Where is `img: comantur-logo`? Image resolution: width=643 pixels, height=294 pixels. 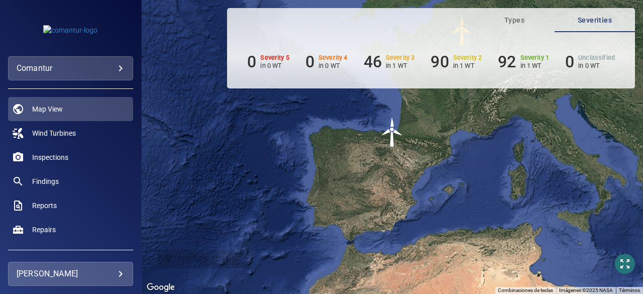 img: comantur-logo is located at coordinates (70, 30).